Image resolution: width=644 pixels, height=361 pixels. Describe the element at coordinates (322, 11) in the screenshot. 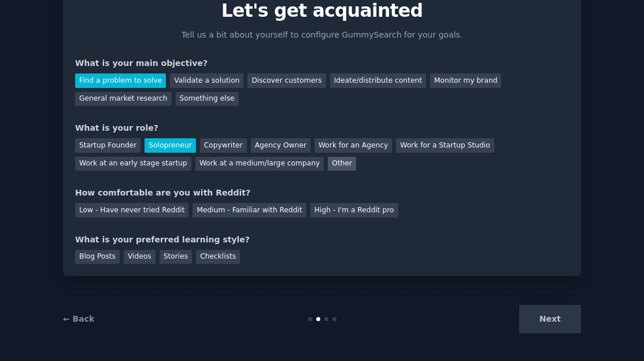

I see `p: Let's get acquainted` at that location.